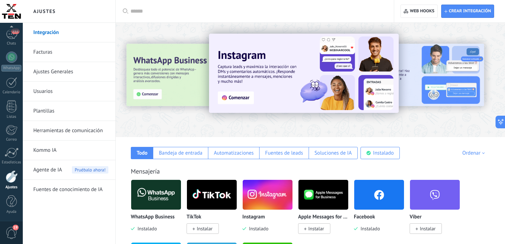 The image size is (505, 244). Describe the element at coordinates (284, 153) in the screenshot. I see `div: Fuentes de leads` at that location.